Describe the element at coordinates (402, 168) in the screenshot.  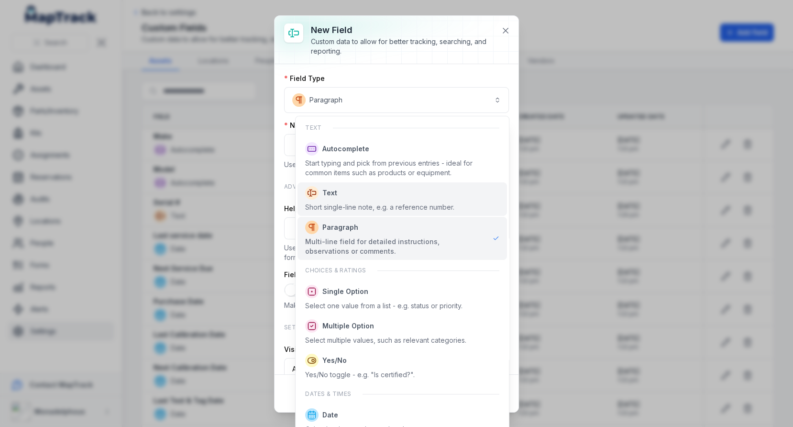
I see `div: Start typing and pick from previous entries - ideal for common items such as products or equipment.` at that location.